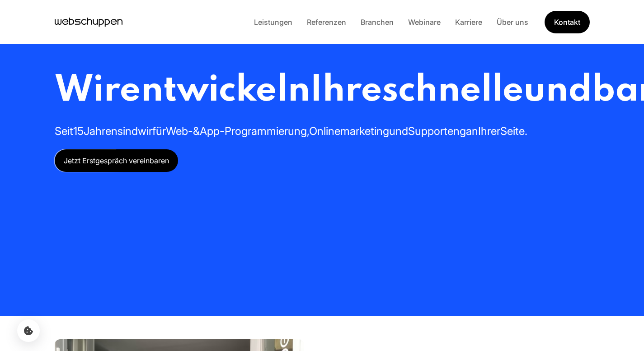 The image size is (644, 351). I want to click on a: Karriere, so click(468, 22).